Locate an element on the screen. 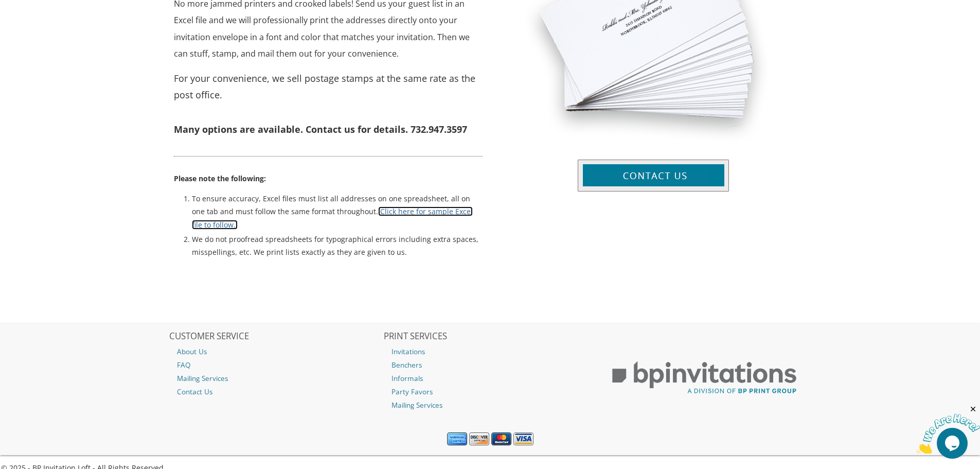 The image size is (980, 469). img: BP Print Group is located at coordinates (704, 378).